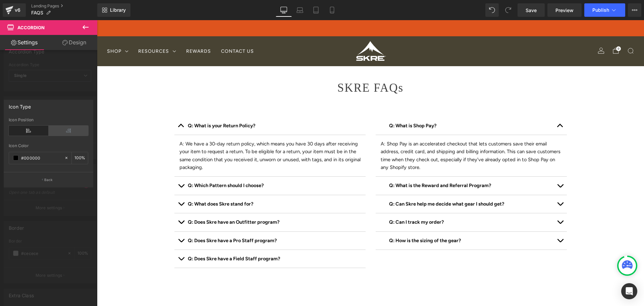  I want to click on span: Preview, so click(564, 10).